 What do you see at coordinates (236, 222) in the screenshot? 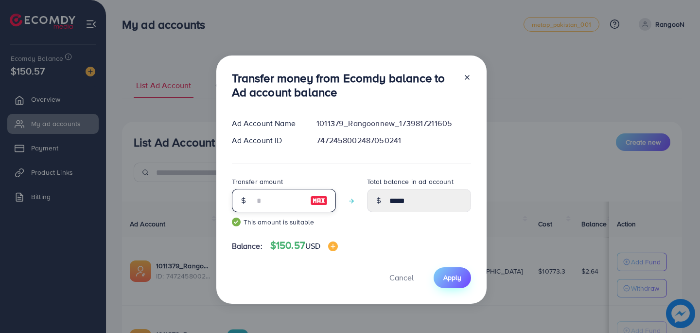
I see `img: guide` at bounding box center [236, 222].